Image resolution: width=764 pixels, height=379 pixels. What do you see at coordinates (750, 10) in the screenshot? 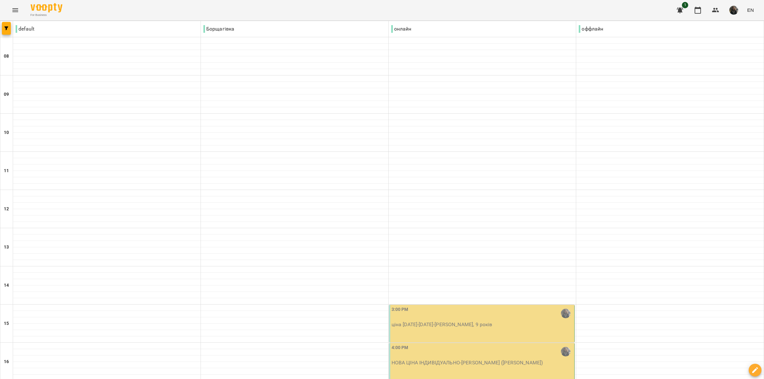
I see `button: EN` at bounding box center [750, 10].